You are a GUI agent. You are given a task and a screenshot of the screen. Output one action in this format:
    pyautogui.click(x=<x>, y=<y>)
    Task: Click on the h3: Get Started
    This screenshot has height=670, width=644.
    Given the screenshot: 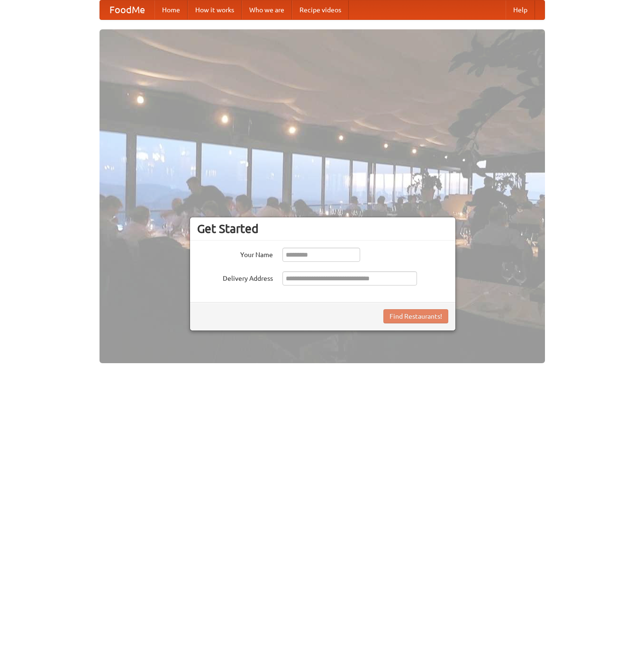 What is the action you would take?
    pyautogui.click(x=323, y=229)
    